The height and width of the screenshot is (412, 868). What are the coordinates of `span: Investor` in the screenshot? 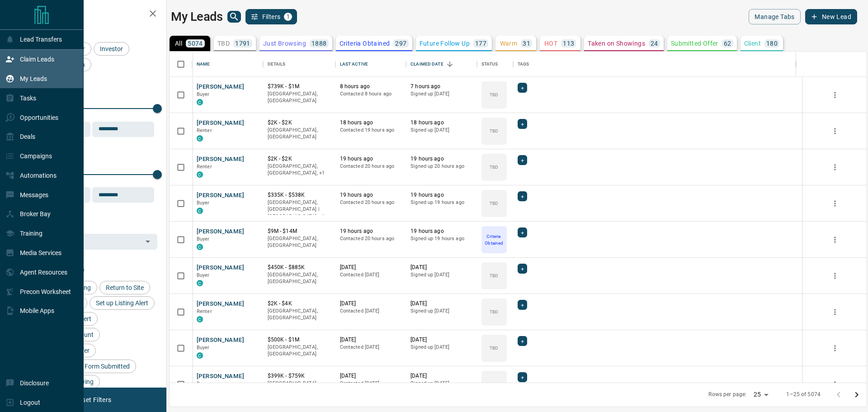 It's located at (111, 49).